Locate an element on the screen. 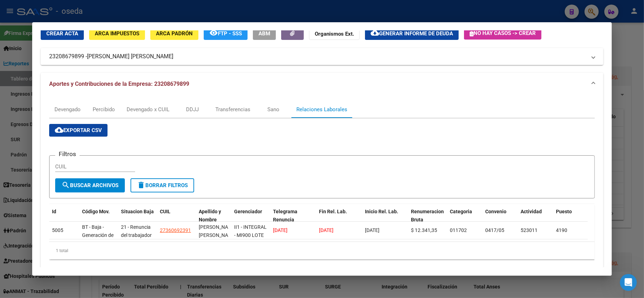  span: Apellido y Nombre is located at coordinates (210, 216).